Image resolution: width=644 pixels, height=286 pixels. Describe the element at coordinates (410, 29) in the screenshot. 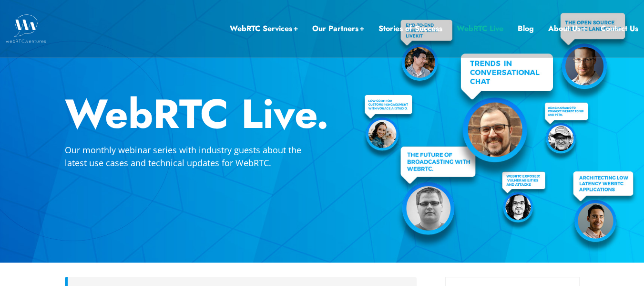

I see `a: Stories of Success` at that location.